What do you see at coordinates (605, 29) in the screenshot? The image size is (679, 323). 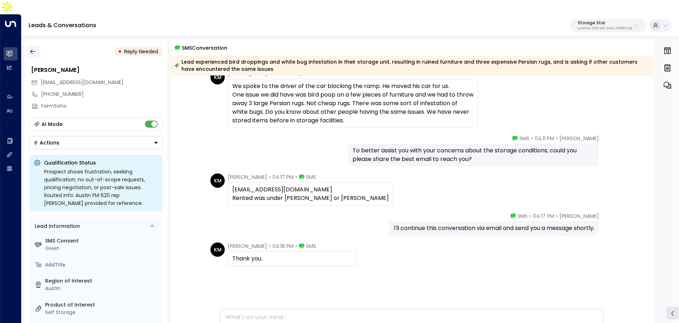 I see `p: bc340fee-f559-48fc-84eb-70f3f6817ad8` at bounding box center [605, 29].